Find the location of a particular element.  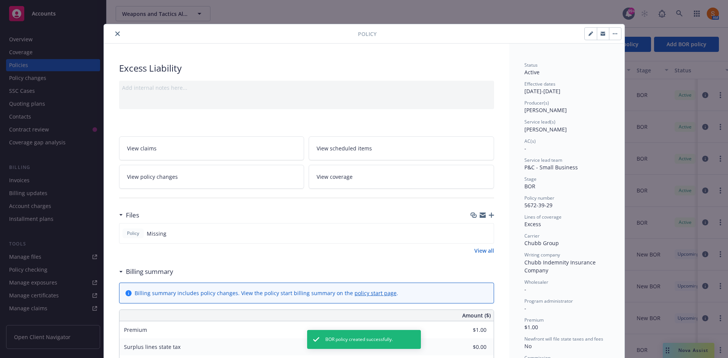

span: Service lead(s) is located at coordinates (540, 122).